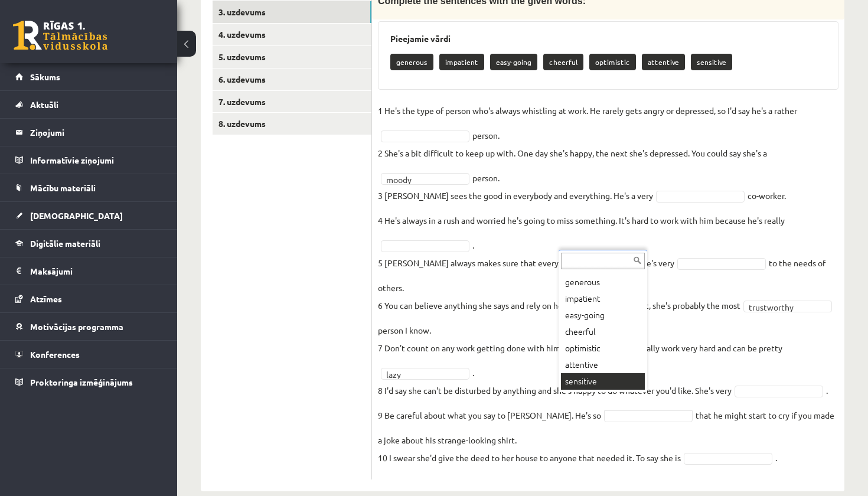 The width and height of the screenshot is (868, 496). I want to click on div: easy-going, so click(603, 315).